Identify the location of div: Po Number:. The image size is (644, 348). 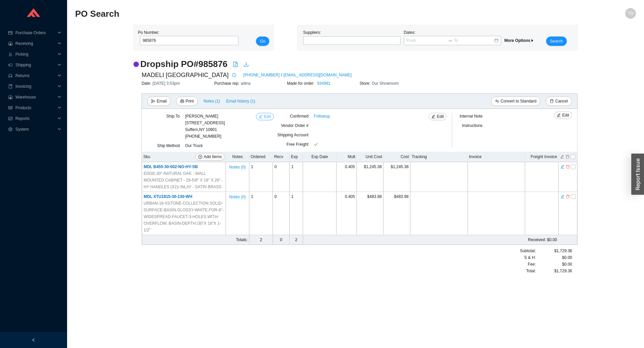
(188, 38).